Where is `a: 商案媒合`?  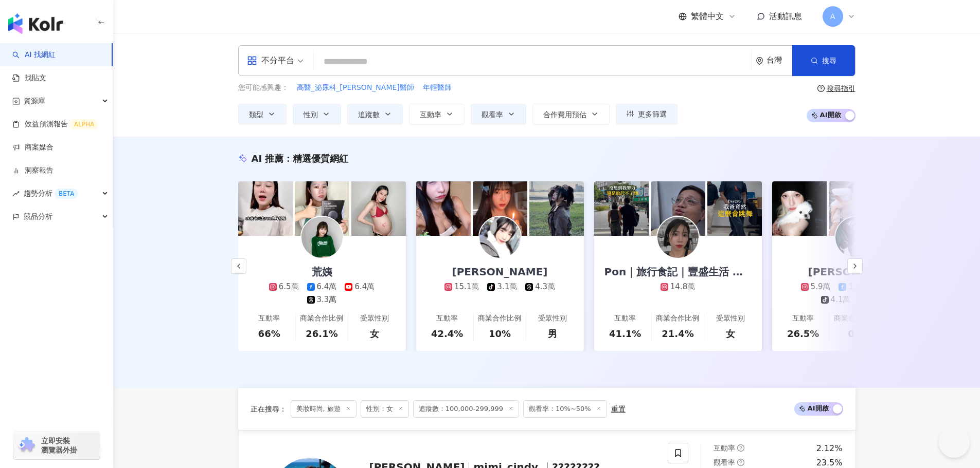
a: 商案媒合 is located at coordinates (33, 148).